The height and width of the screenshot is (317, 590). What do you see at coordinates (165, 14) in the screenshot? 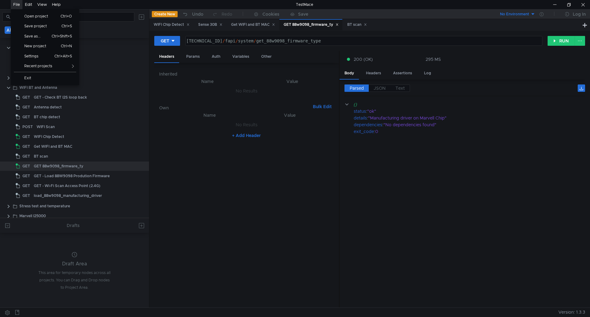
I see `button: Create New` at bounding box center [165, 14].